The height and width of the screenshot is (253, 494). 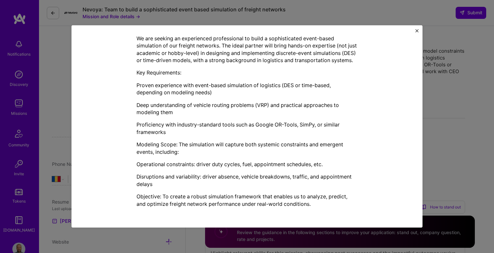 What do you see at coordinates (247, 180) in the screenshot?
I see `p: Disruptions and variability: driver absence, vehicle breakdowns, traffic, and appointment delays` at bounding box center [247, 180].